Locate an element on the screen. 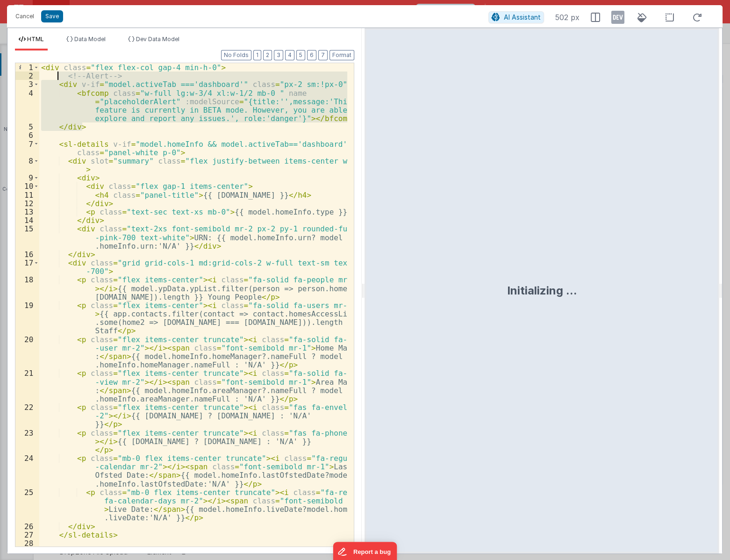  button: 5 is located at coordinates (300, 55).